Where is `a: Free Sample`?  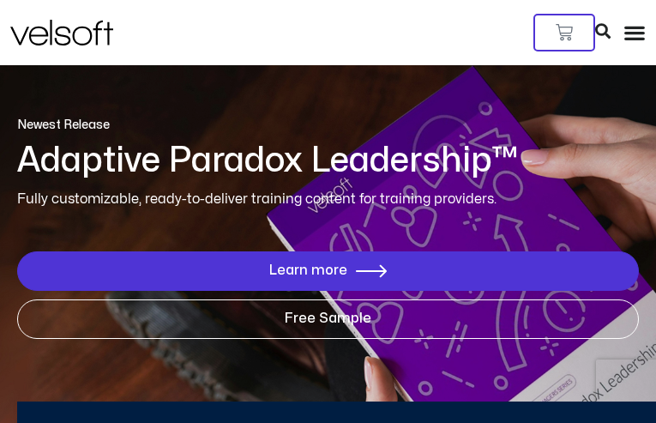
a: Free Sample is located at coordinates (328, 319).